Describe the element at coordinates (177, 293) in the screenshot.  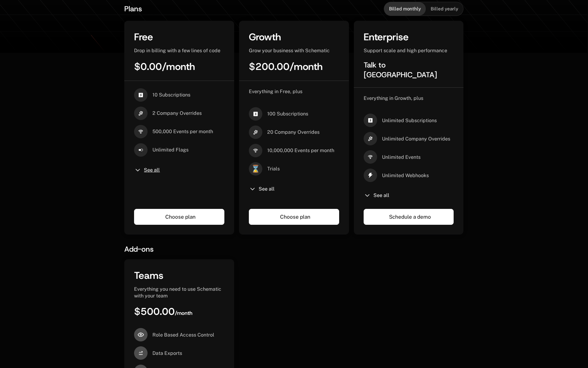
I see `span: Everything you need to use Schematic with your team` at that location.